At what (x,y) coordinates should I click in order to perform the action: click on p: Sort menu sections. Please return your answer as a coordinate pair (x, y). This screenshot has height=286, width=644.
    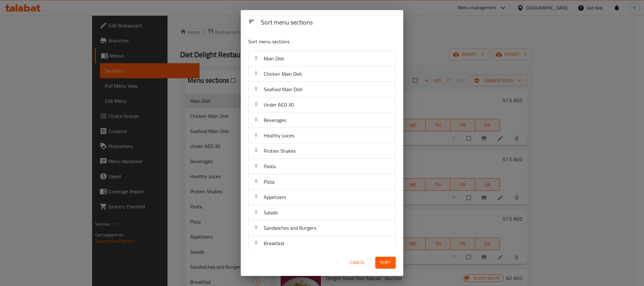
    Looking at the image, I should click on (307, 41).